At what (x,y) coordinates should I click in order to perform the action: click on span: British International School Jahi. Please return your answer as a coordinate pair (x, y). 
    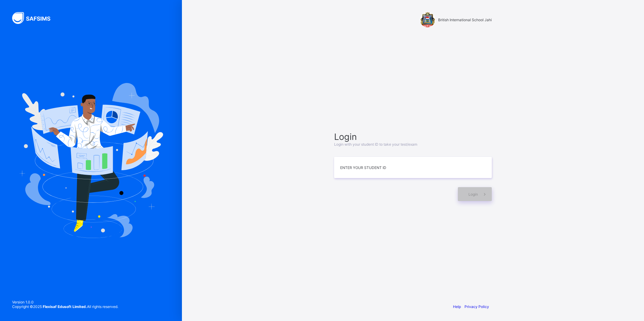
    Looking at the image, I should click on (465, 20).